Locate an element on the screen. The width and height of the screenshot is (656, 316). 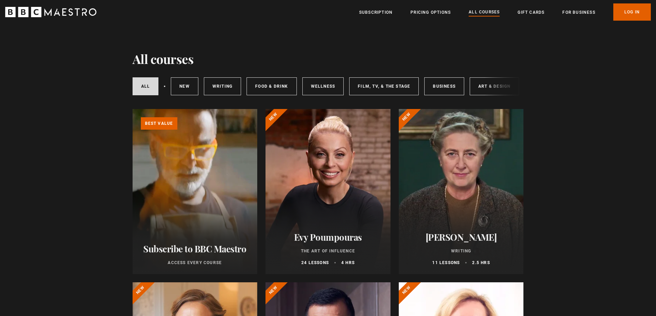
h2: Evy Poumpouras is located at coordinates (328, 237).